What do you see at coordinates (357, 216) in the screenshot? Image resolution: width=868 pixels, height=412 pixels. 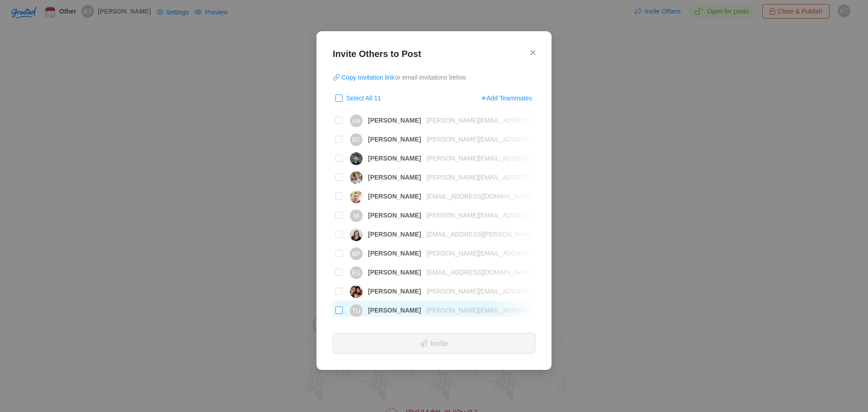 I see `span: M` at bounding box center [357, 216].